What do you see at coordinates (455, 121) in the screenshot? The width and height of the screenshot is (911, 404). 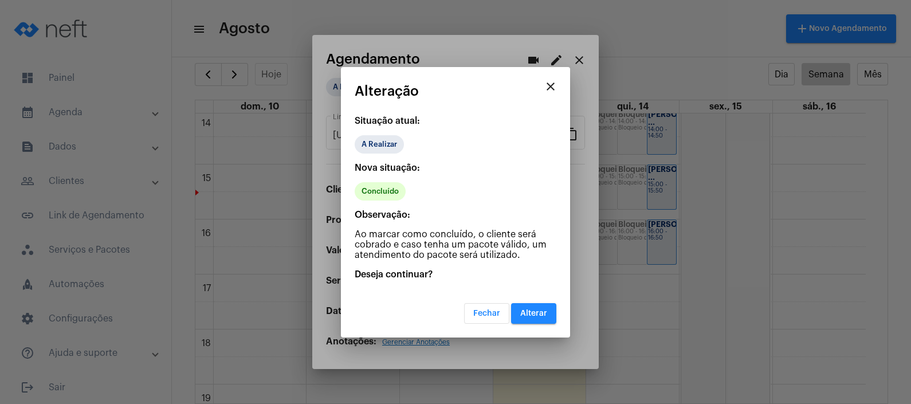 I see `p: Situação atual:` at bounding box center [455, 121].